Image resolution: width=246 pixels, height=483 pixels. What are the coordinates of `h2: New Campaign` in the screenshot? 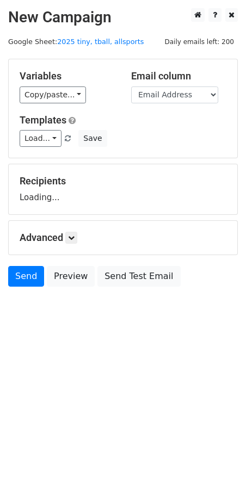 It's located at (123, 17).